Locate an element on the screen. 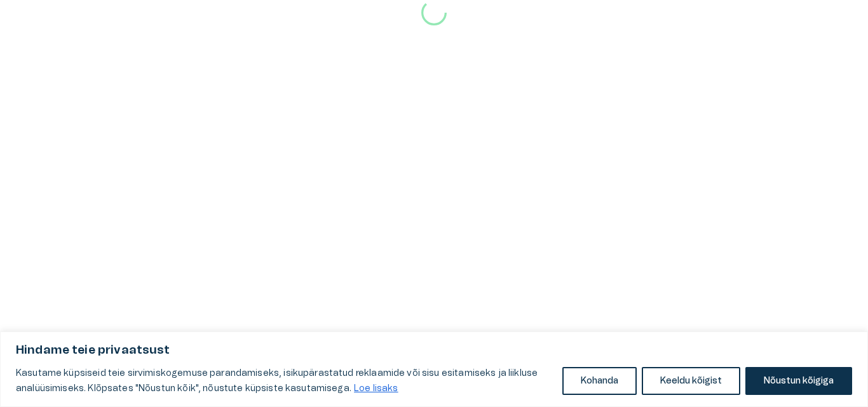 This screenshot has height=407, width=868. button: Nõustun kõigiga is located at coordinates (799, 381).